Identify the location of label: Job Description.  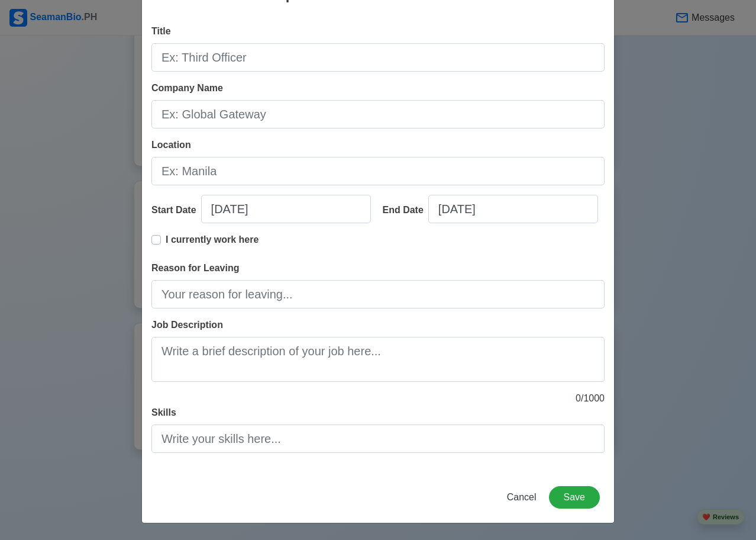
(187, 325).